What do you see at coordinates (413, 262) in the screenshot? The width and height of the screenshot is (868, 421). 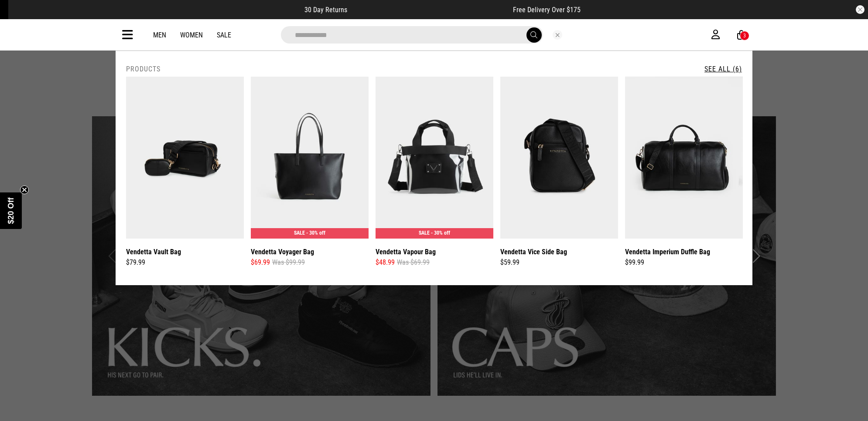 I see `span: Was $69.99` at bounding box center [413, 262].